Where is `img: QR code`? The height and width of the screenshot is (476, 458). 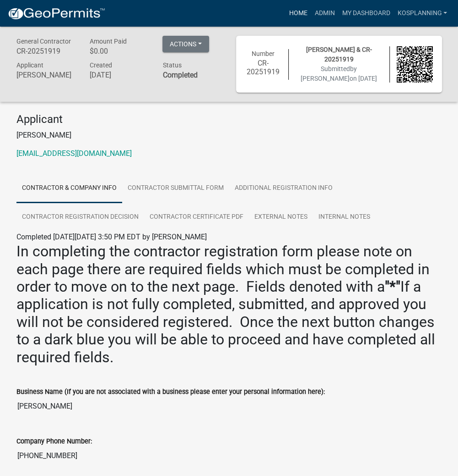 img: QR code is located at coordinates (415, 64).